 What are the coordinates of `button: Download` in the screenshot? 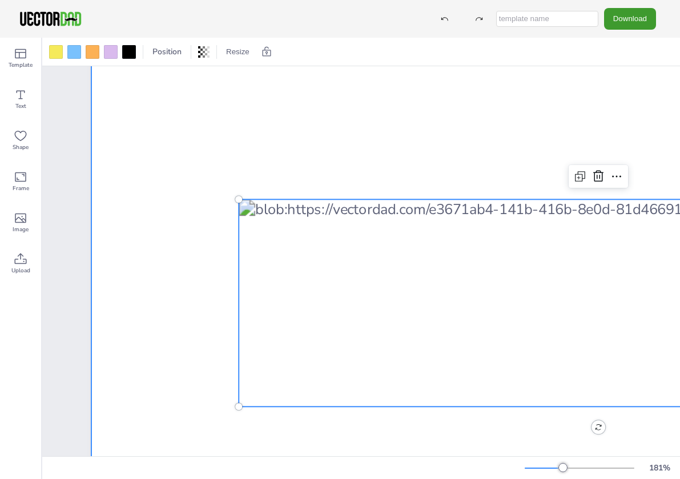 It's located at (629, 18).